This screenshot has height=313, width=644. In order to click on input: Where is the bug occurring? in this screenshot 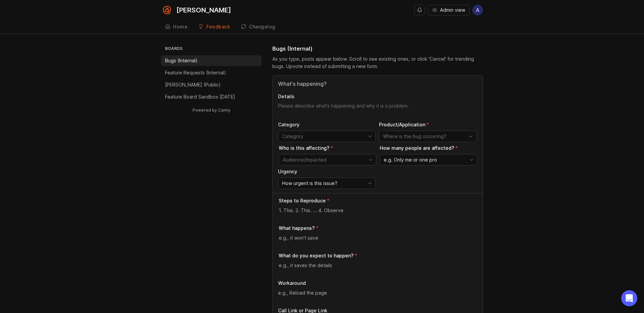, I will do `click(424, 137)`.